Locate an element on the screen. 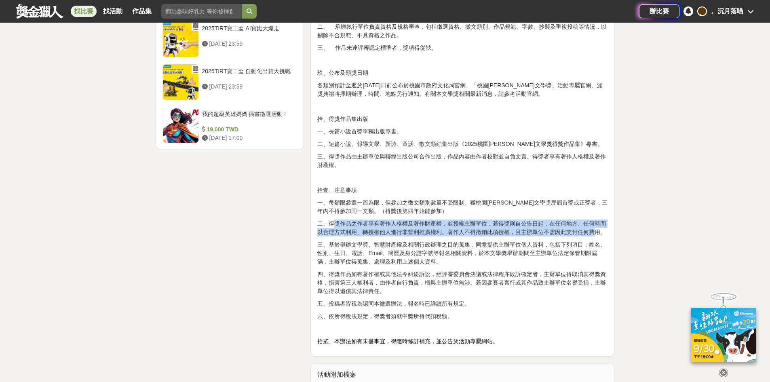  p: 六、依所得稅法規定，得獎者須就中獎所得代扣稅額。 is located at coordinates (462, 316).